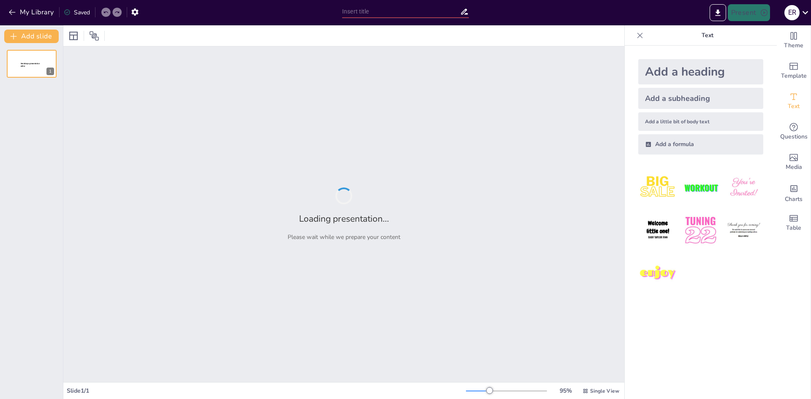  What do you see at coordinates (94, 36) in the screenshot?
I see `span: Position` at bounding box center [94, 36].